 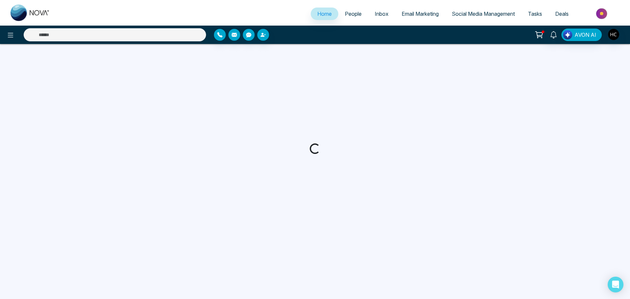 I want to click on span: AVON AI, so click(x=586, y=35).